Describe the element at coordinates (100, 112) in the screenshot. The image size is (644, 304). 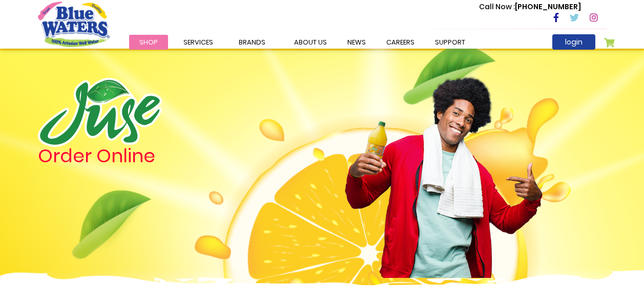
I see `img: logo` at that location.